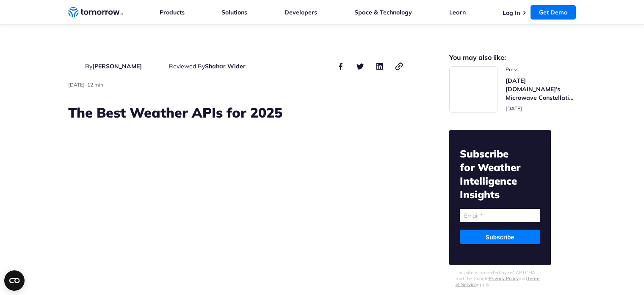 This screenshot has width=644, height=295. What do you see at coordinates (96, 12) in the screenshot?
I see `a: Home link` at bounding box center [96, 12].